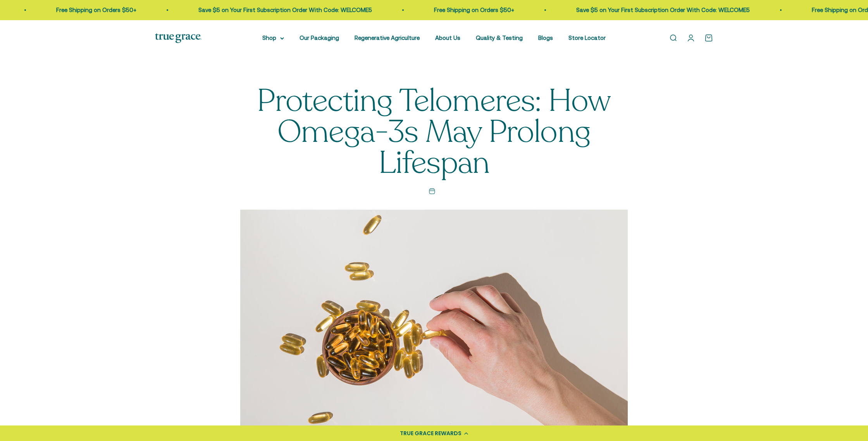 Image resolution: width=868 pixels, height=441 pixels. What do you see at coordinates (587, 37) in the screenshot?
I see `a: Store Locator` at bounding box center [587, 37].